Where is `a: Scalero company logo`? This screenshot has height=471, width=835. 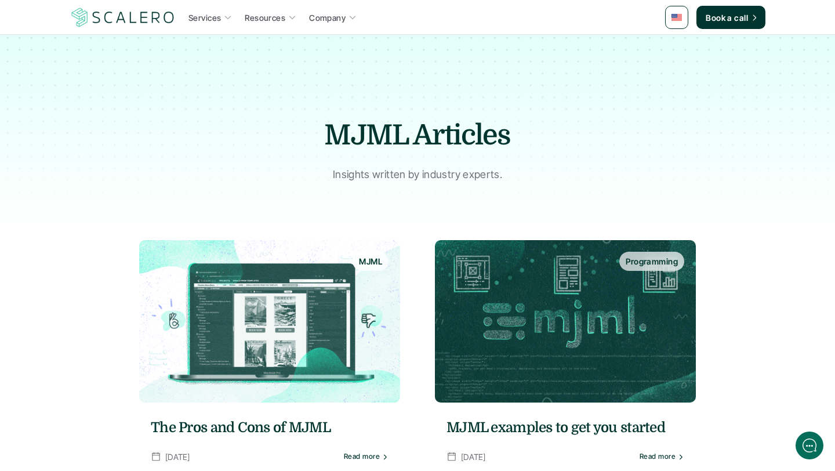 a: Scalero company logo is located at coordinates (123, 17).